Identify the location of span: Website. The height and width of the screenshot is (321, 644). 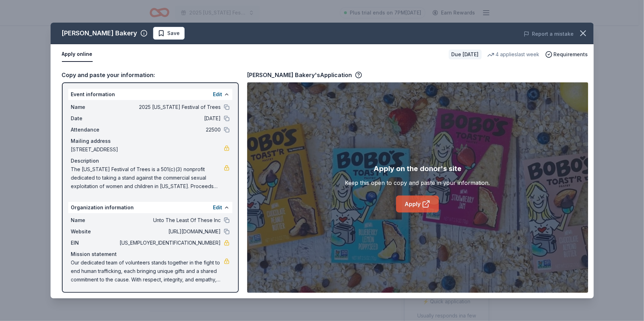
(95, 232).